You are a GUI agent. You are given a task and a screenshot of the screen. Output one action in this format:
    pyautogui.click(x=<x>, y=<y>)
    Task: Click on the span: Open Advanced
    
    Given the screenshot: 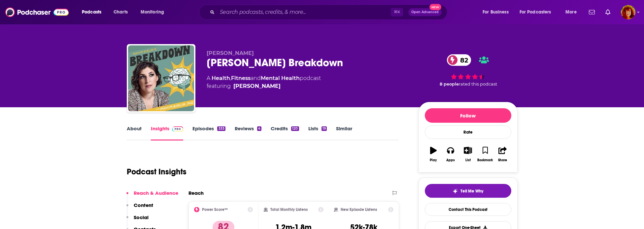 What is the action you would take?
    pyautogui.click(x=425, y=13)
    